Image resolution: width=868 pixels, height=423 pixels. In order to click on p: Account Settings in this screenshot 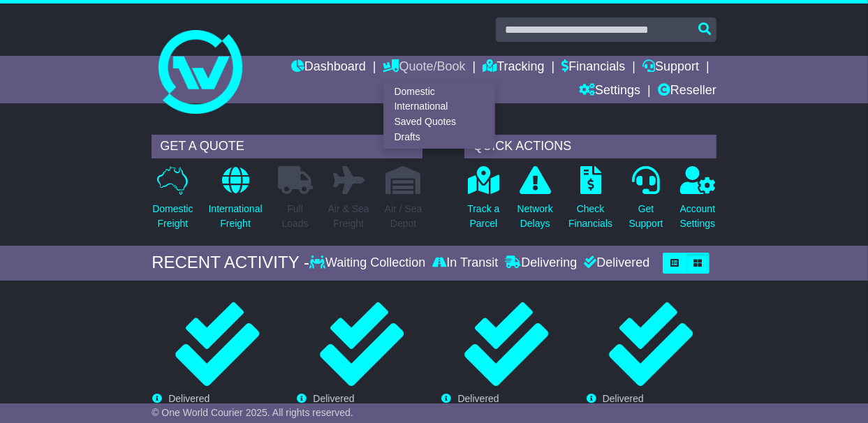, I will do `click(698, 216)`.